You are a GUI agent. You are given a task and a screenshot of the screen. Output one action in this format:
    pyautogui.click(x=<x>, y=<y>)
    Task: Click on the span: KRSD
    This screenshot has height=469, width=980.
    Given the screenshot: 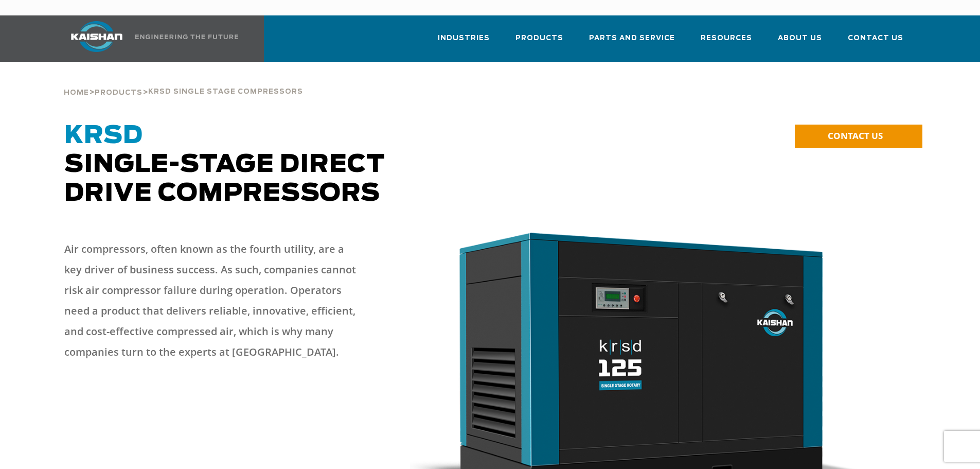 What is the action you would take?
    pyautogui.click(x=103, y=136)
    